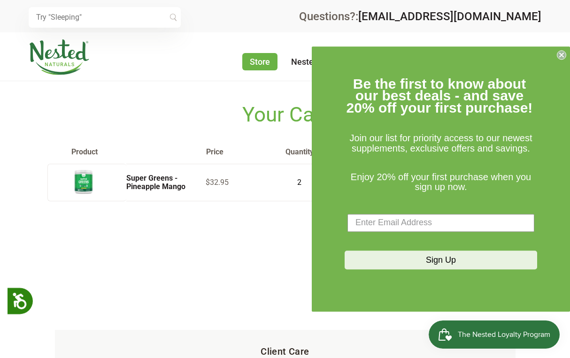 Image resolution: width=570 pixels, height=358 pixels. What do you see at coordinates (325, 152) in the screenshot?
I see `th: Quantity` at bounding box center [325, 152].